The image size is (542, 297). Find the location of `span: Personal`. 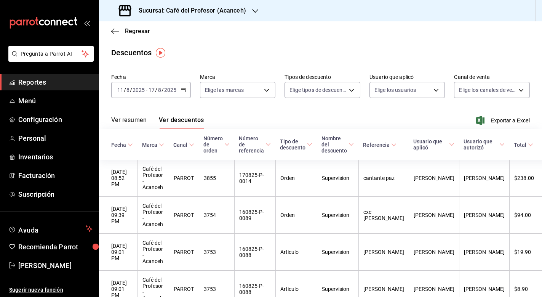

span: Personal is located at coordinates (55, 138).